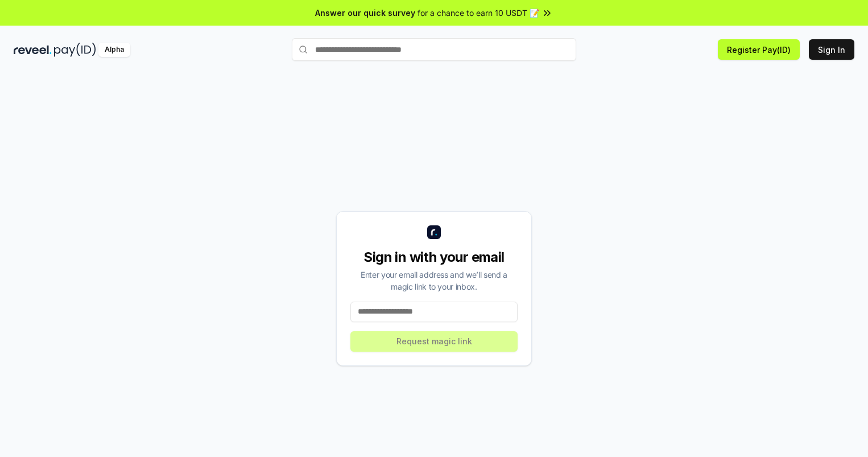 The height and width of the screenshot is (457, 868). Describe the element at coordinates (434, 280) in the screenshot. I see `div: Enter your email address and we’ll send a magic link to your inbox.` at that location.